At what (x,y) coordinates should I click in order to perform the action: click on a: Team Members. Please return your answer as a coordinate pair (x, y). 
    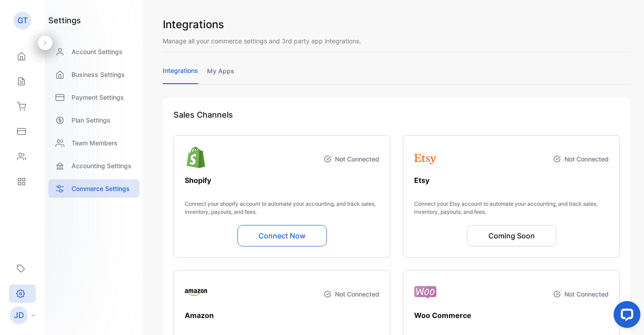
    Looking at the image, I should click on (94, 143).